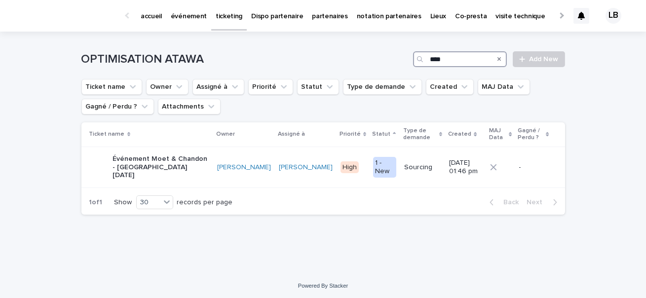 This screenshot has height=298, width=646. I want to click on button: Next, so click(543, 202).